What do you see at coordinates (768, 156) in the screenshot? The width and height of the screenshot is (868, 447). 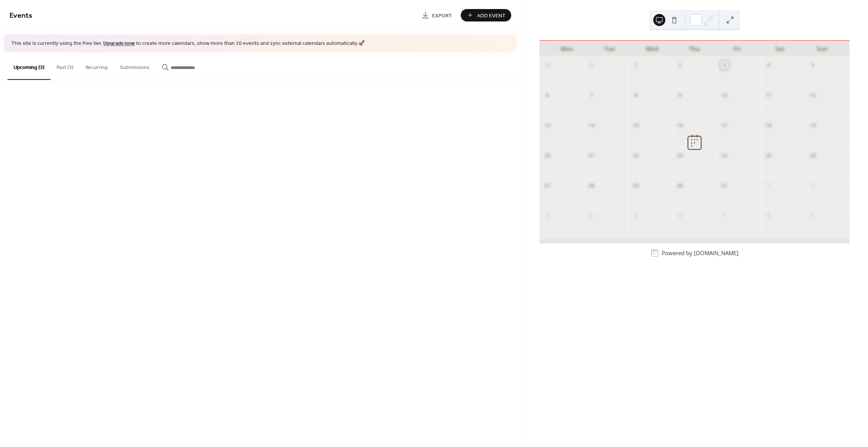 I see `div: 25` at bounding box center [768, 156].